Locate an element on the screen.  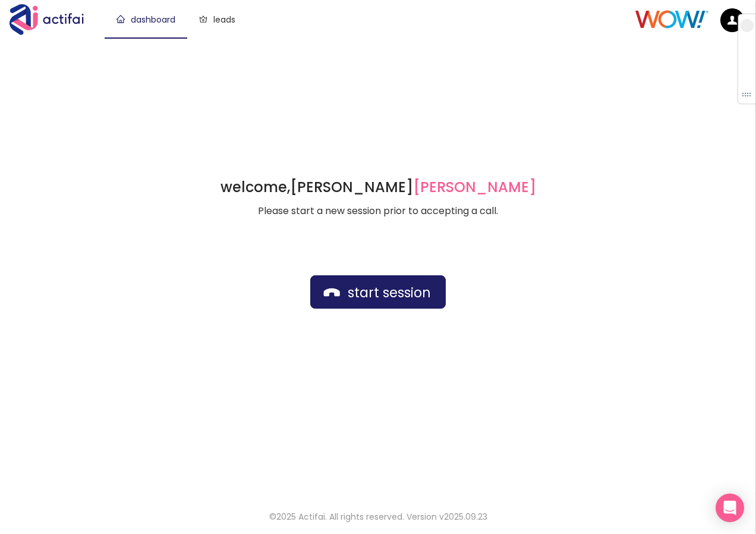
img: Client Logo is located at coordinates (671, 19).